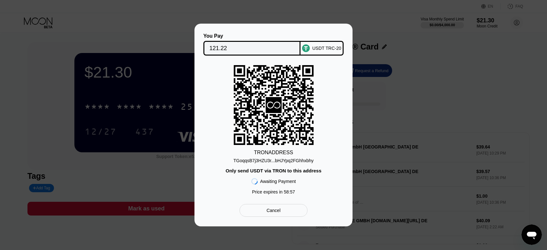 This screenshot has width=547, height=250. What do you see at coordinates (273, 153) in the screenshot?
I see `div: TRON ADDRESS` at bounding box center [273, 153].